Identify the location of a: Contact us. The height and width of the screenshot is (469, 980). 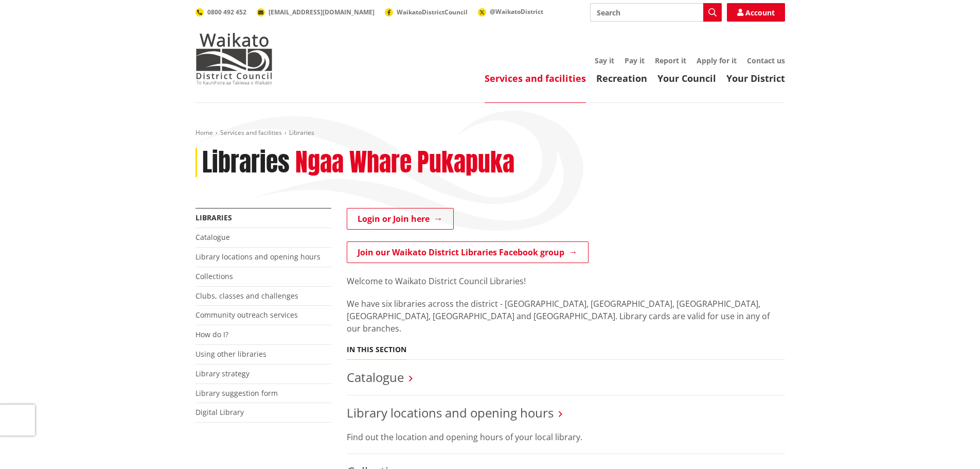
(766, 60).